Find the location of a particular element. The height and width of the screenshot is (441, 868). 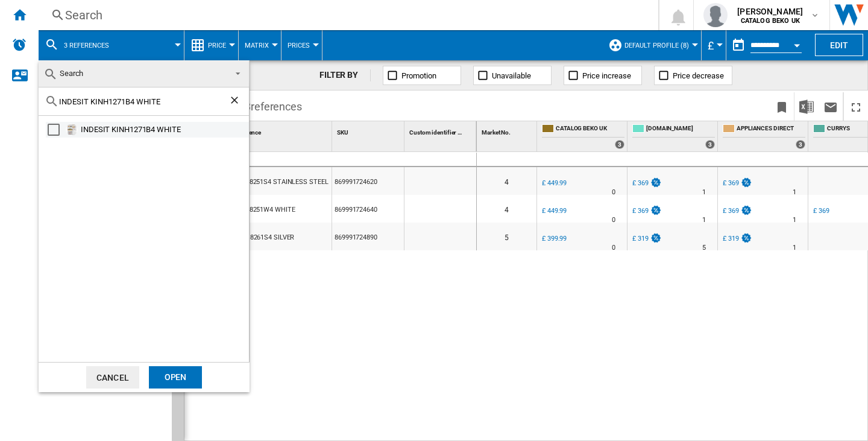

button: Cancel is located at coordinates (113, 377).